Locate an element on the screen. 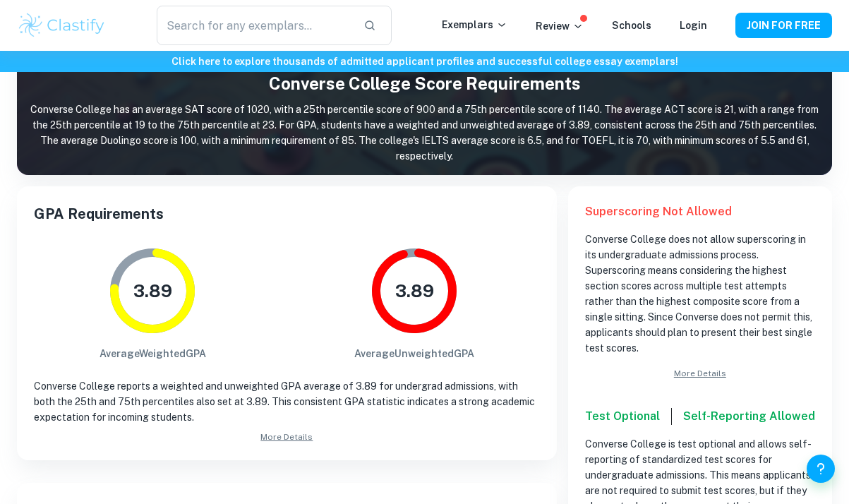 This screenshot has width=849, height=504. h6: Self-Reporting Allowed is located at coordinates (749, 417).